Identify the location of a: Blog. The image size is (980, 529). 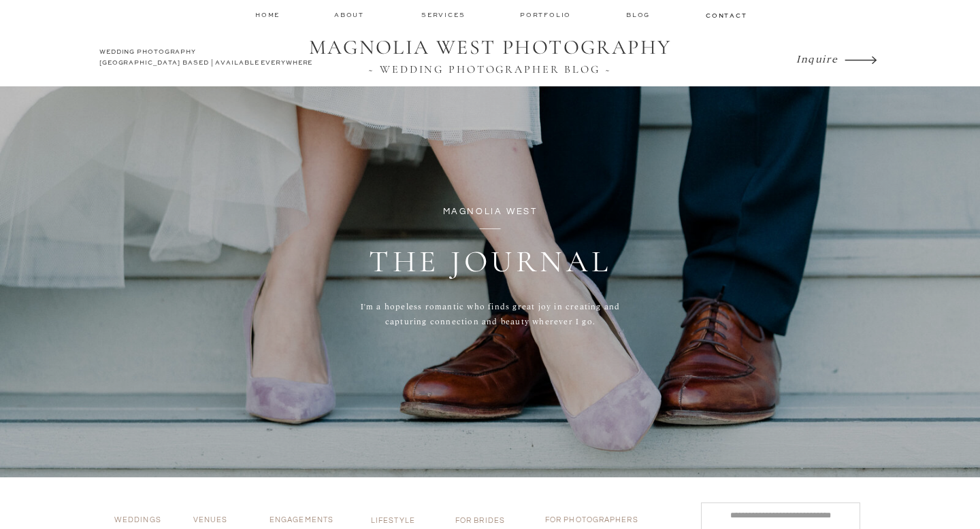
(640, 15).